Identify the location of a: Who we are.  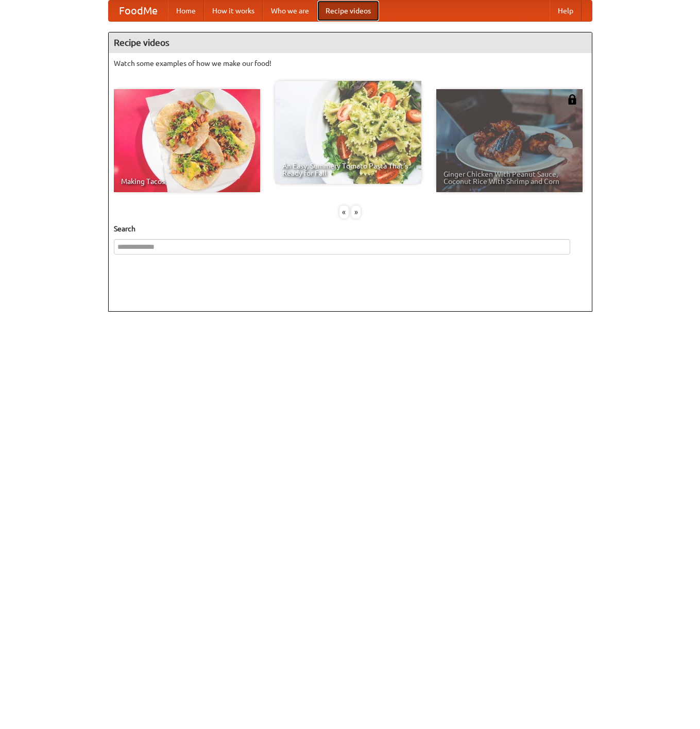
(290, 10).